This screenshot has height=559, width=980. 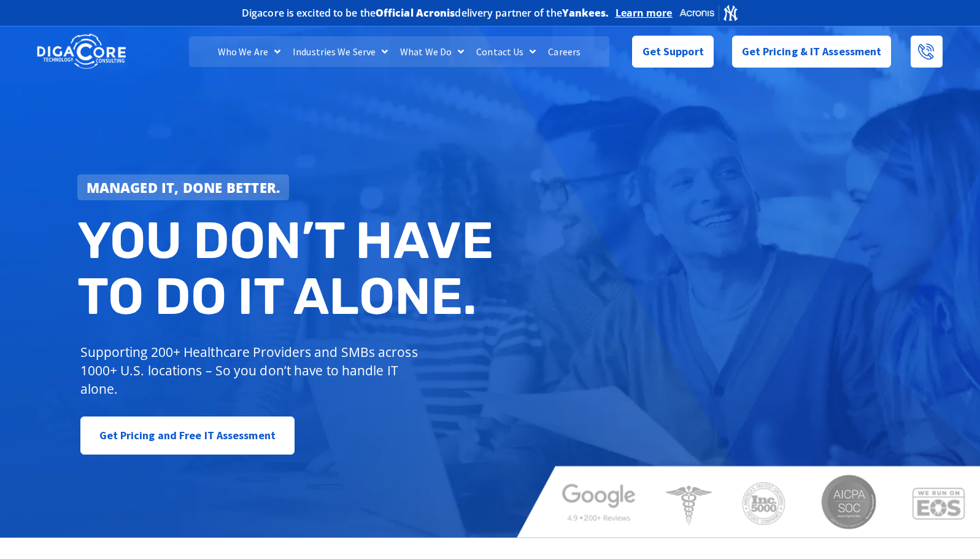 I want to click on a: Careers, so click(x=564, y=52).